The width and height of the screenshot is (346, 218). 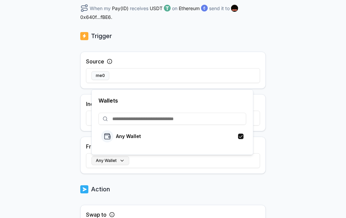 I want to click on span: Pay(ID), so click(x=120, y=8).